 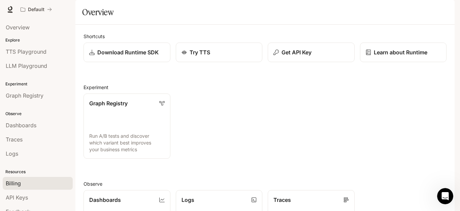 I want to click on h2: Shortcuts, so click(x=265, y=36).